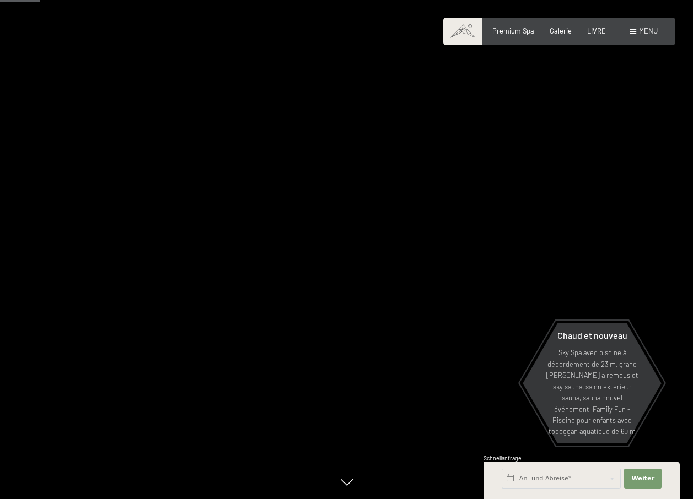 This screenshot has height=499, width=693. What do you see at coordinates (592, 335) in the screenshot?
I see `span: Chaud et nouveau` at bounding box center [592, 335].